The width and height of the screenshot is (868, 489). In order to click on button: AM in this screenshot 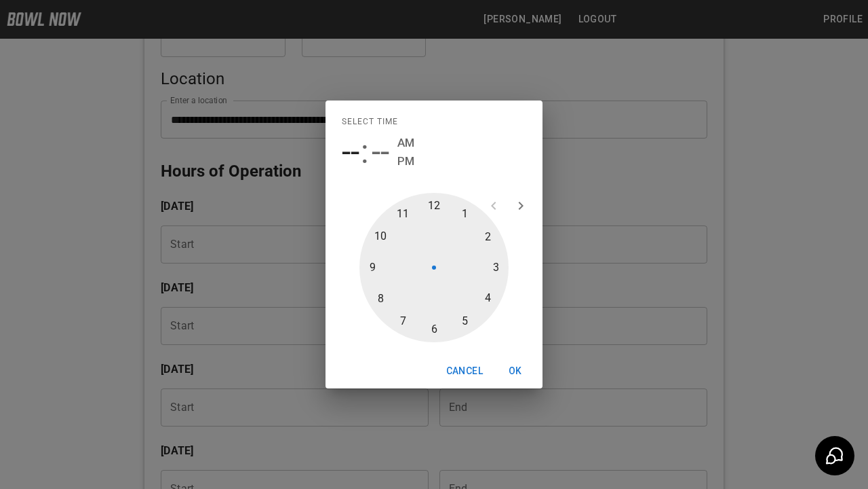, I will do `click(405, 143)`.